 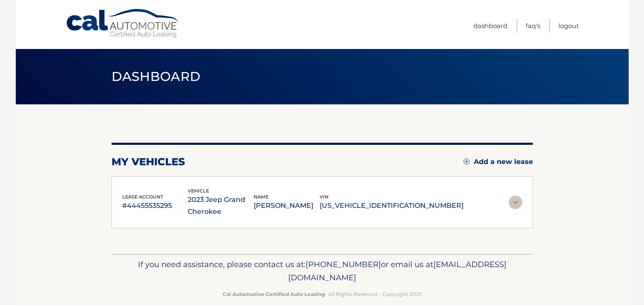 I want to click on strong: Cal Automotive Certified Auto Leasing, so click(x=274, y=294).